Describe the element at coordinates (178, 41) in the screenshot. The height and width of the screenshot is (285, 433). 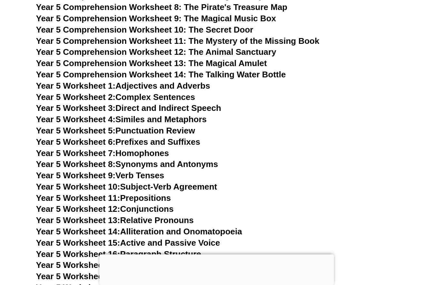
I see `a: Year 5 Comprehension Worksheet 11: The Mystery of the Missing Book` at that location.